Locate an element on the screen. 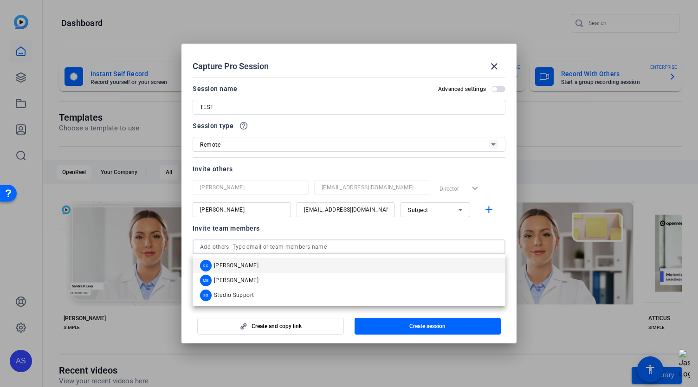 This screenshot has height=387, width=698. div: Capture Pro Session is located at coordinates (349, 66).